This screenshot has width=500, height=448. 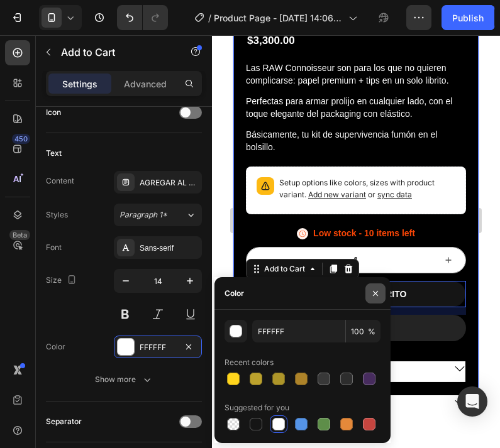 I want to click on span: sync data, so click(x=161, y=159).